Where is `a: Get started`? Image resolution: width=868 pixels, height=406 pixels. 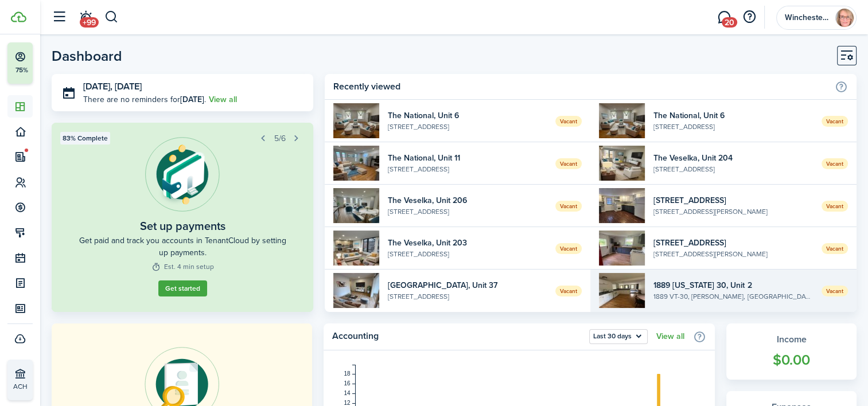 a: Get started is located at coordinates (182, 288).